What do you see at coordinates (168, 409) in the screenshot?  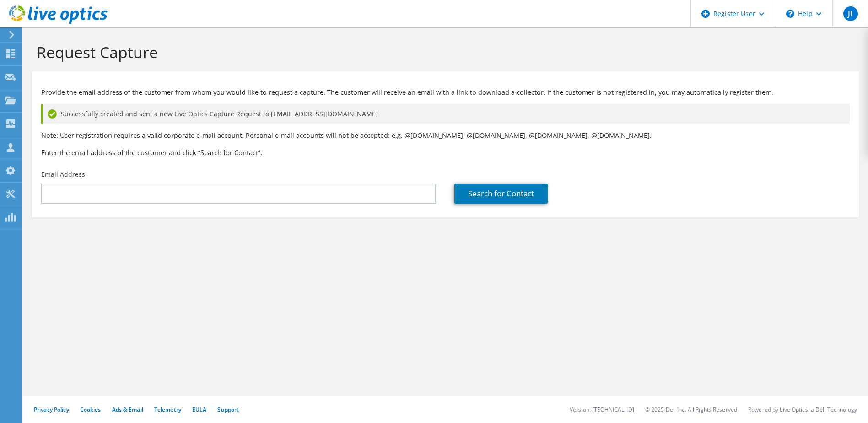 I see `a: Telemetry` at bounding box center [168, 409].